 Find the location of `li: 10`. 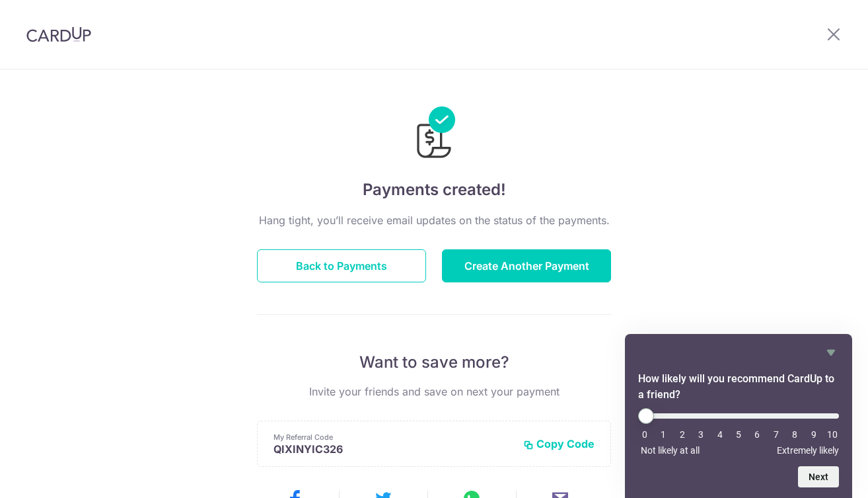

li: 10 is located at coordinates (832, 434).